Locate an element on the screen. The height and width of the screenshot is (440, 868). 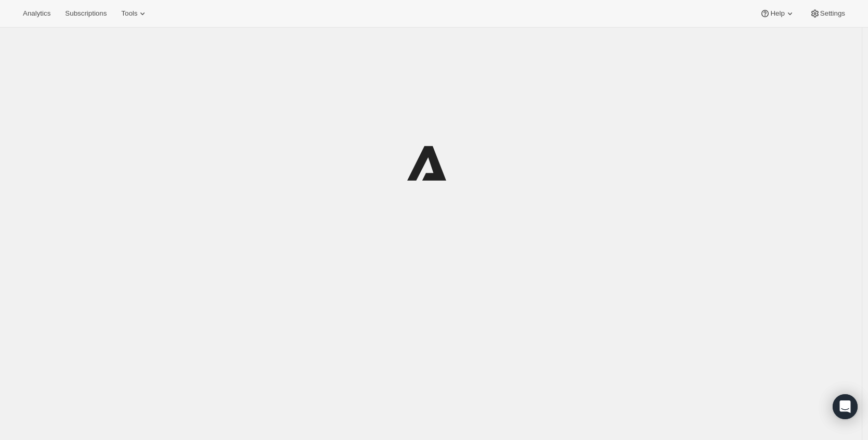
span: Help is located at coordinates (777, 13).